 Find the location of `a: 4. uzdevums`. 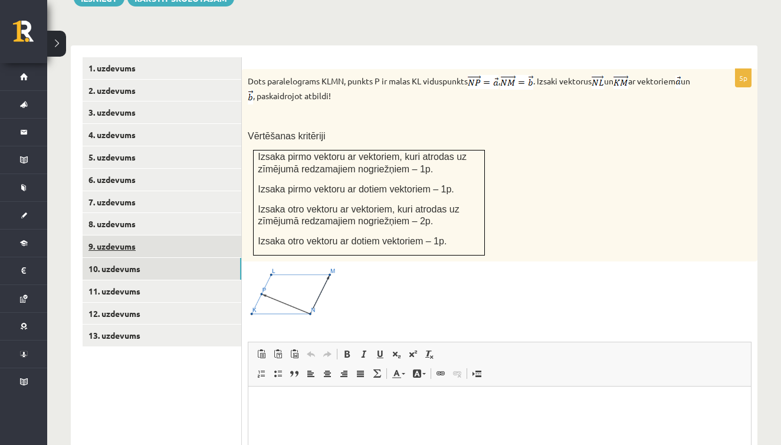

a: 4. uzdevums is located at coordinates (162, 134).